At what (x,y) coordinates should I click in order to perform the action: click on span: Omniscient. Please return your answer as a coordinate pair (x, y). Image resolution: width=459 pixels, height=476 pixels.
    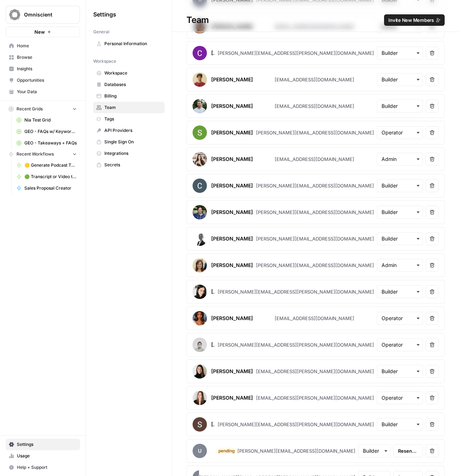
    Looking at the image, I should click on (45, 14).